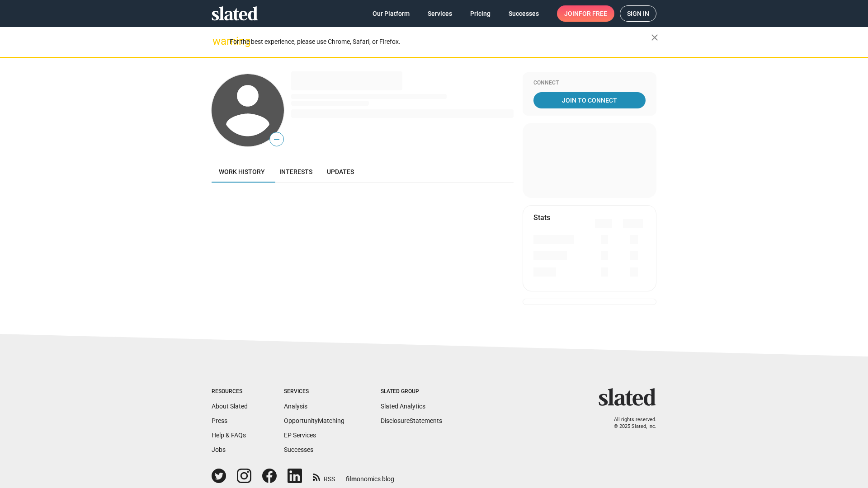 Image resolution: width=868 pixels, height=488 pixels. Describe the element at coordinates (391, 13) in the screenshot. I see `a: Our Platform` at that location.